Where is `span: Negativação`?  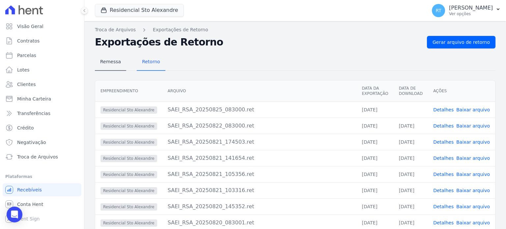
span: Negativação is located at coordinates (32, 142).